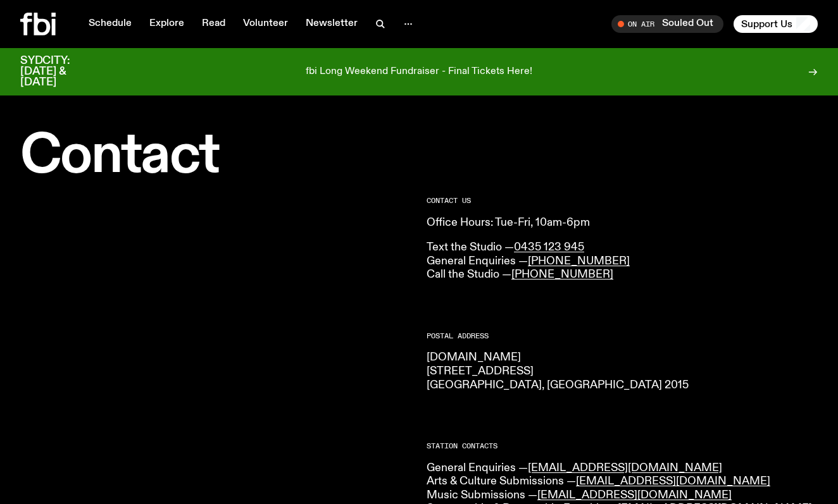  I want to click on h2: Postal Address, so click(622, 336).